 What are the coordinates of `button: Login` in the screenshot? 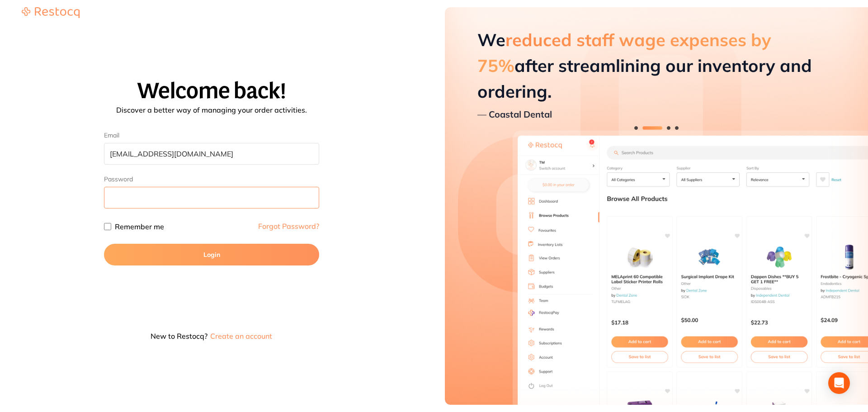 It's located at (212, 255).